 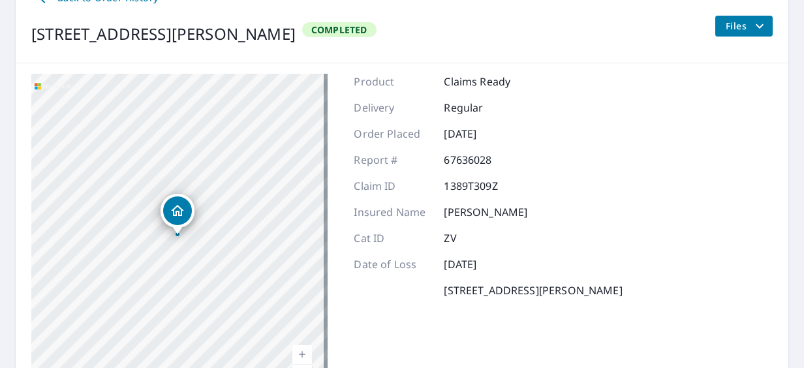 What do you see at coordinates (393, 108) in the screenshot?
I see `p: Delivery` at bounding box center [393, 108].